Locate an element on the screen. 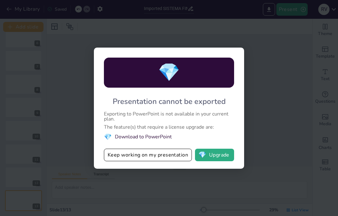 The image size is (338, 216). div: Presentation cannot be exported is located at coordinates (169, 101).